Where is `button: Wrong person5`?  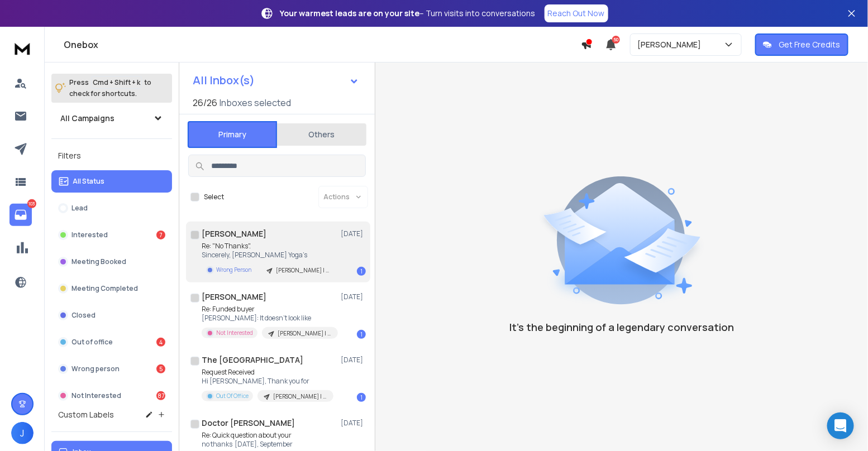
button: Wrong person5 is located at coordinates (112, 369).